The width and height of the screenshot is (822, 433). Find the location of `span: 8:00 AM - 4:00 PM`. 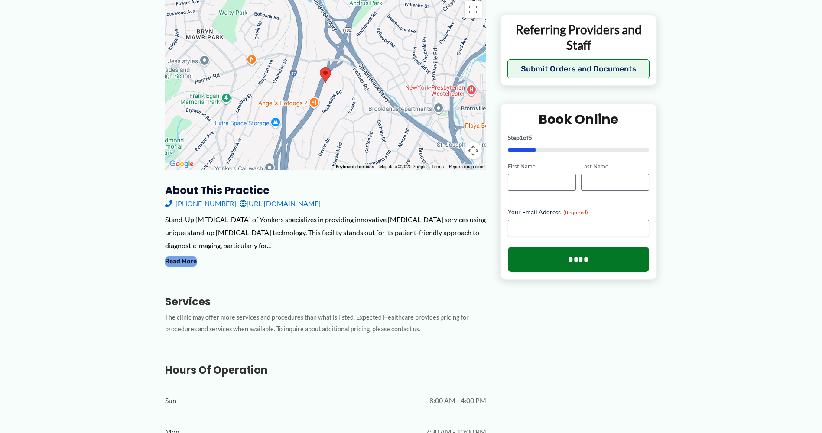

span: 8:00 AM - 4:00 PM is located at coordinates (457, 401).